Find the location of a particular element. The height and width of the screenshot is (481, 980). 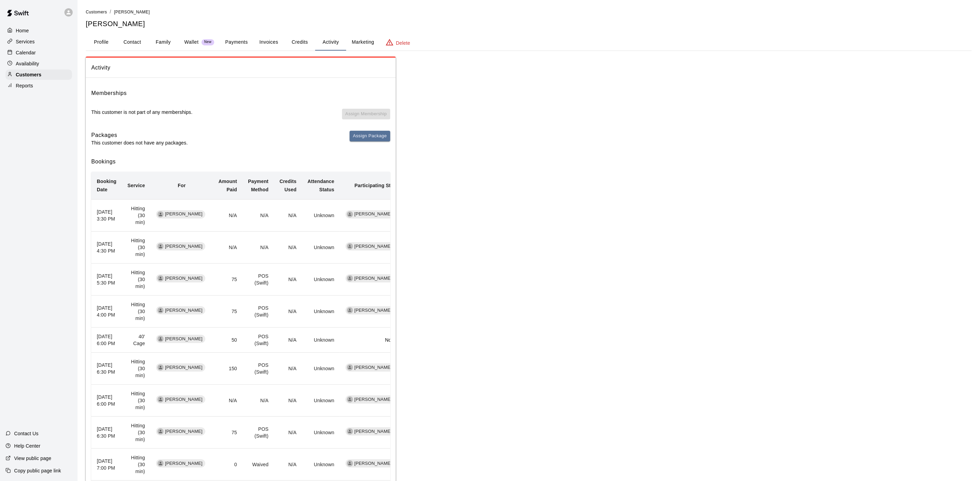

p: Availability is located at coordinates (28, 64).